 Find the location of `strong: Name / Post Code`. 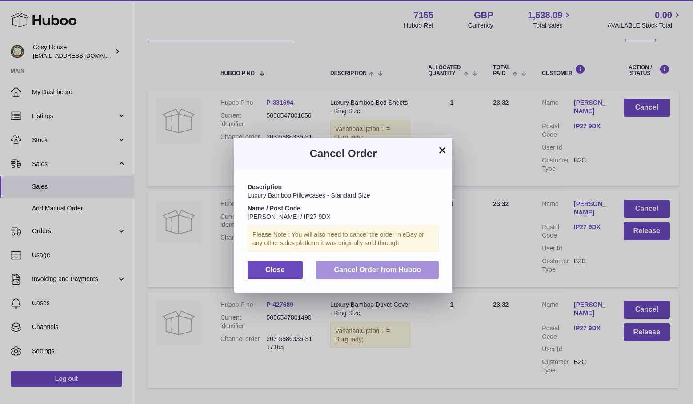

strong: Name / Post Code is located at coordinates (274, 208).